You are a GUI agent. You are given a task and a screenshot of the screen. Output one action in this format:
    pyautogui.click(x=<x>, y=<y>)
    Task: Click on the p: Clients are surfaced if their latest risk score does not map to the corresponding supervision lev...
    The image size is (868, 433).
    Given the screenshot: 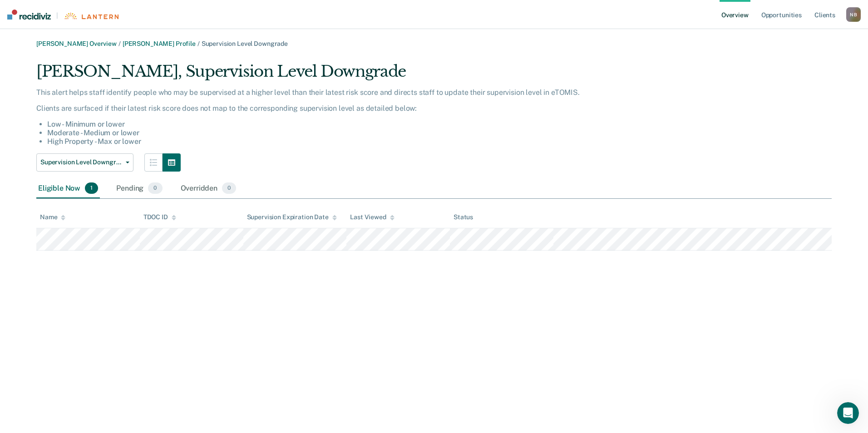 What is the action you would take?
    pyautogui.click(x=362, y=108)
    